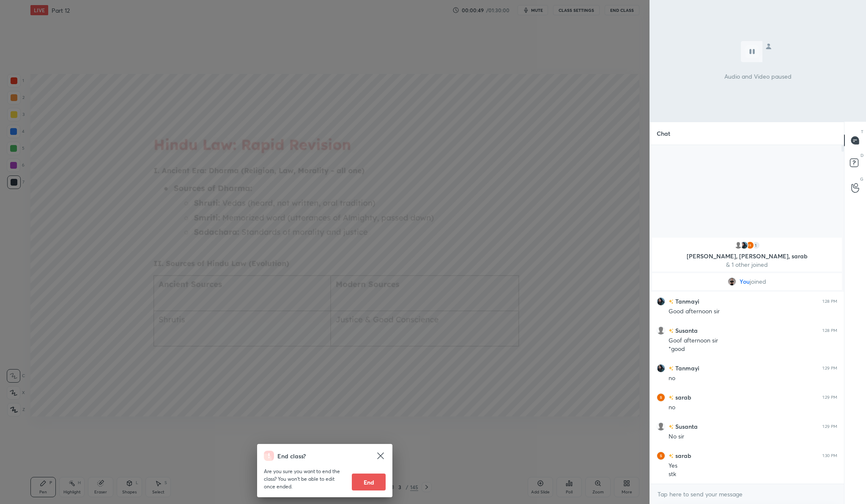 This screenshot has width=866, height=504. I want to click on img: 9f6949702e7c485d94fd61f2cce3248e.jpg, so click(732, 282).